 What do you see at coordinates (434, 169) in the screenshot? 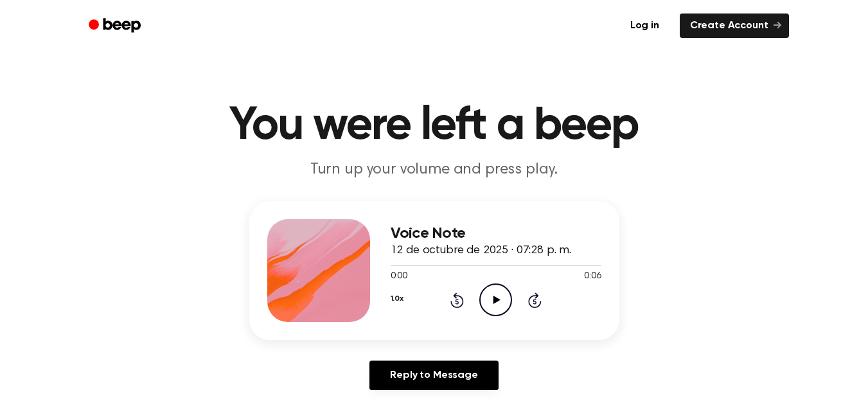
I see `p: Turn up your volume and press play.` at bounding box center [434, 169].